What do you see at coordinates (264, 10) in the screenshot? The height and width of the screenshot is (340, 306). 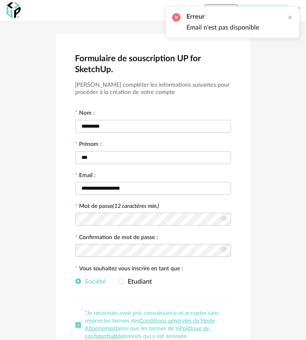 I see `button: Je me connecte` at bounding box center [264, 10].